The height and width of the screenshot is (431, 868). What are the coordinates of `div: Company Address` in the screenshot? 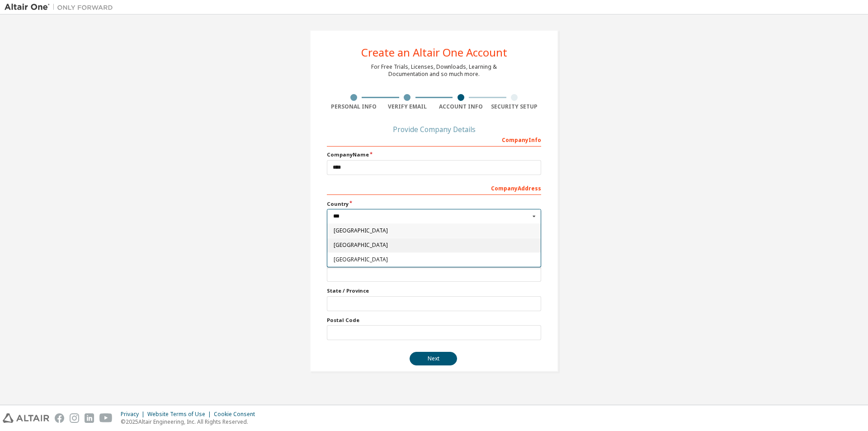 It's located at (434, 187).